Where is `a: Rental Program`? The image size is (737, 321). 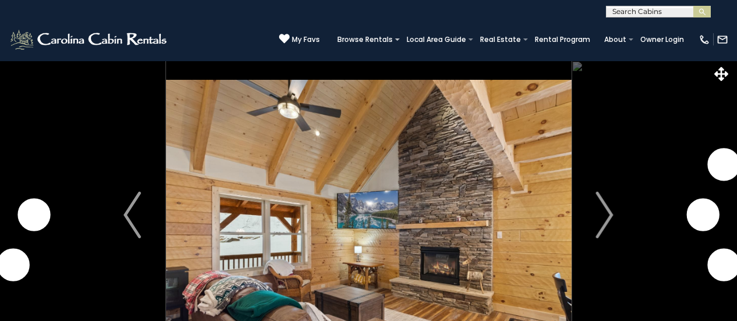 a: Rental Program is located at coordinates (562, 40).